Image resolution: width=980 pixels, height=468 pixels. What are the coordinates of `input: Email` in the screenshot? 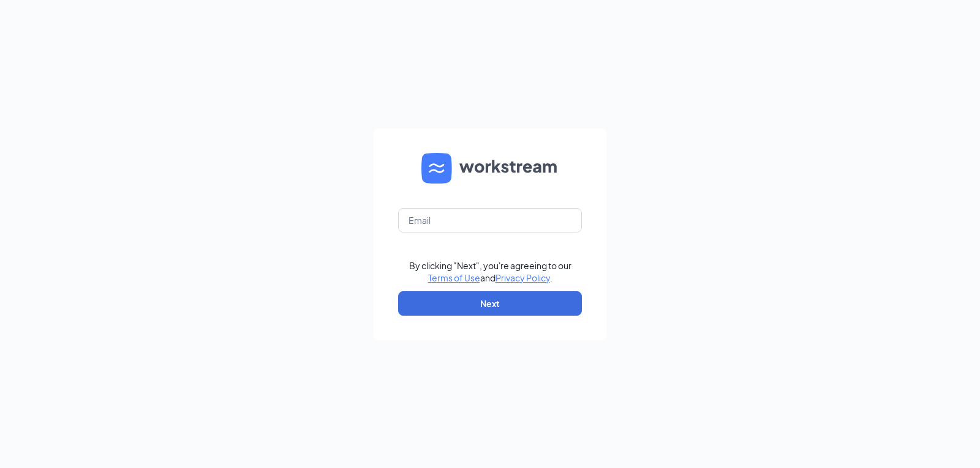 It's located at (490, 220).